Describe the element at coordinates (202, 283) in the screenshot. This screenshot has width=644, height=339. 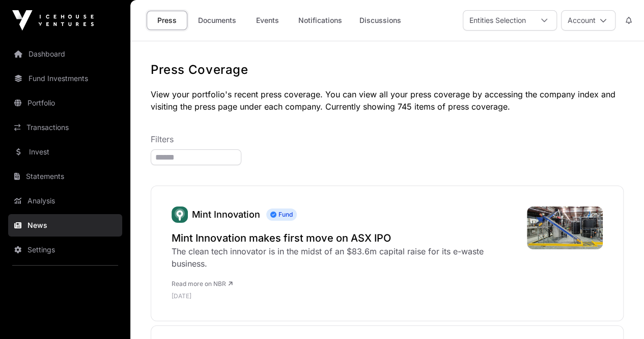
I see `a: Read more on NBR` at that location.